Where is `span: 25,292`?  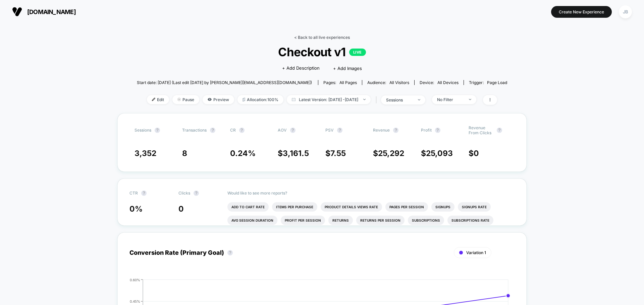 span: 25,292 is located at coordinates (391, 153).